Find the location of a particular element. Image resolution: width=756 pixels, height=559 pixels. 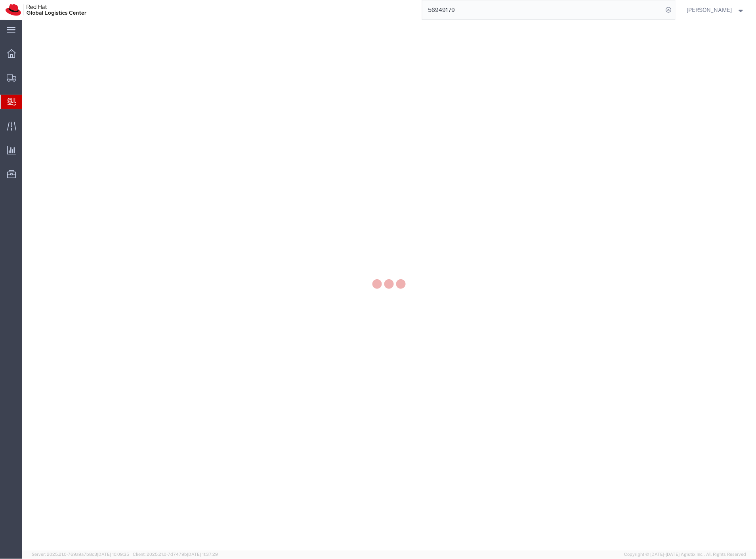

img: logo is located at coordinates (46, 10).